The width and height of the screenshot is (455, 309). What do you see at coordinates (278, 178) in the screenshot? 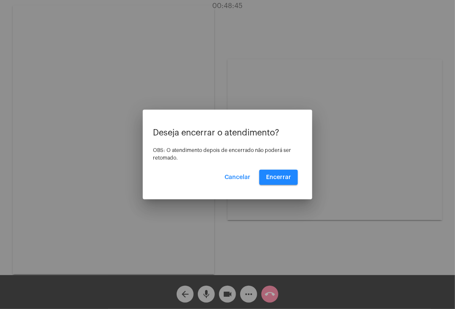
I see `button: Encerrar` at bounding box center [278, 178].